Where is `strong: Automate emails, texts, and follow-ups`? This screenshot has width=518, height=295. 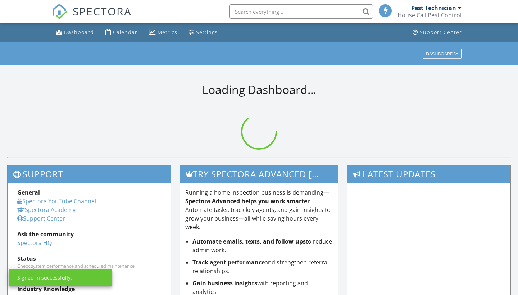 strong: Automate emails, texts, and follow-ups is located at coordinates (249, 241).